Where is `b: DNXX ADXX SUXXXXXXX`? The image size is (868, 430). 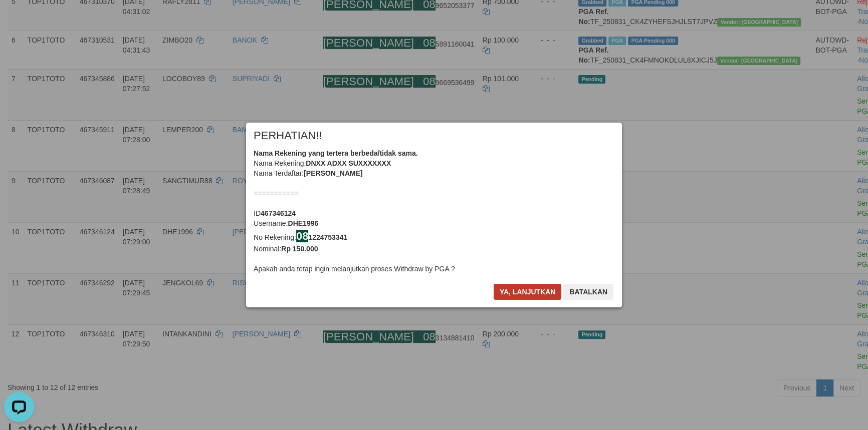
b: DNXX ADXX SUXXXXXXX is located at coordinates (348, 163).